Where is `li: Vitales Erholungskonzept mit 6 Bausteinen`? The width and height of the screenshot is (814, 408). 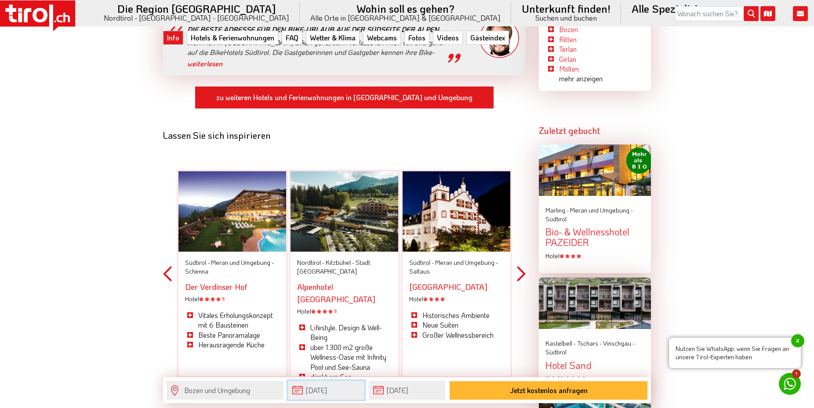 li: Vitales Erholungskonzept mit 6 Bausteinen is located at coordinates (232, 320).